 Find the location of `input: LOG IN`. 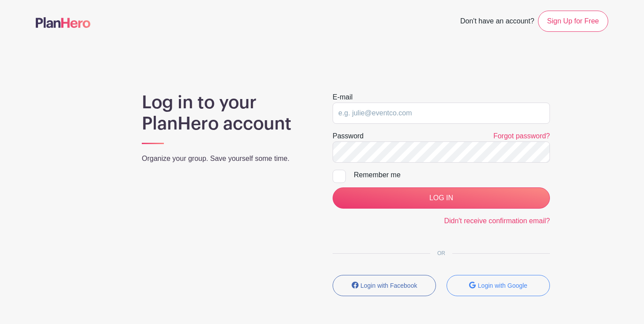

input: LOG IN is located at coordinates (441, 198).